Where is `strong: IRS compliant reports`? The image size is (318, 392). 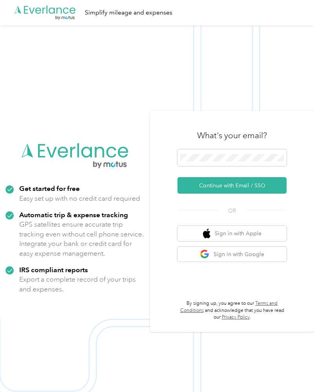 strong: IRS compliant reports is located at coordinates (53, 270).